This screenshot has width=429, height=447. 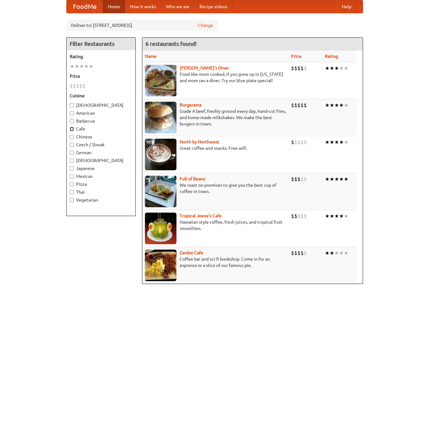 What do you see at coordinates (114, 7) in the screenshot?
I see `a: Home` at bounding box center [114, 7].